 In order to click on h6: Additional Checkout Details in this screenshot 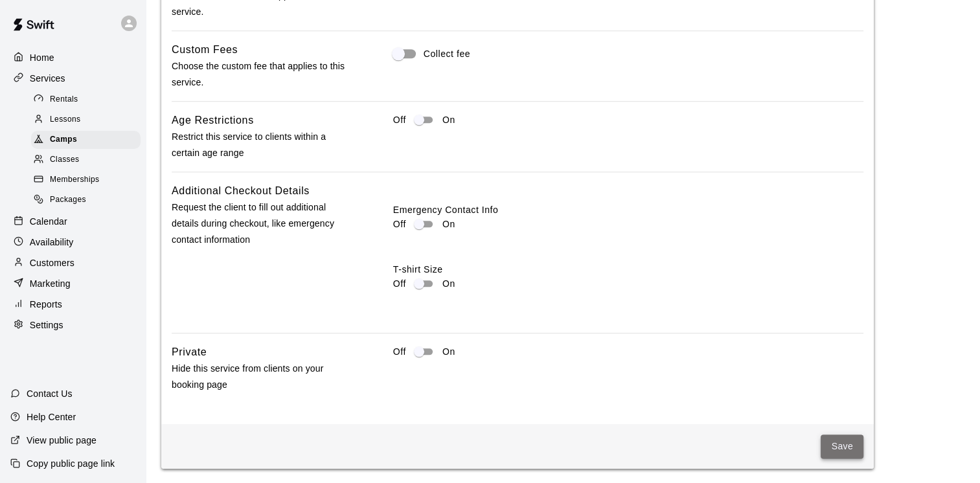, I will do `click(240, 191)`.